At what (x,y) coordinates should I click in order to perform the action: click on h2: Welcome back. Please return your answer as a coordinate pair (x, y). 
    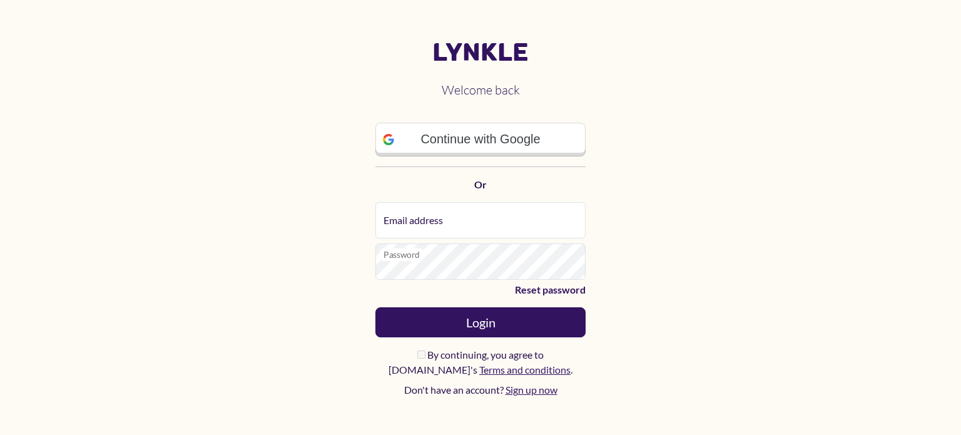
    Looking at the image, I should click on (481, 90).